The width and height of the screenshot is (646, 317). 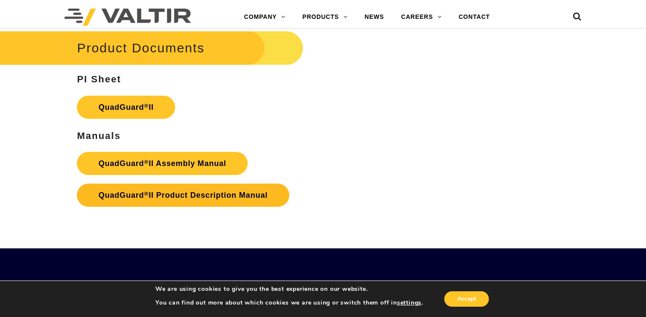 I want to click on a: QuadGuard®II Product Description Manual, so click(x=183, y=195).